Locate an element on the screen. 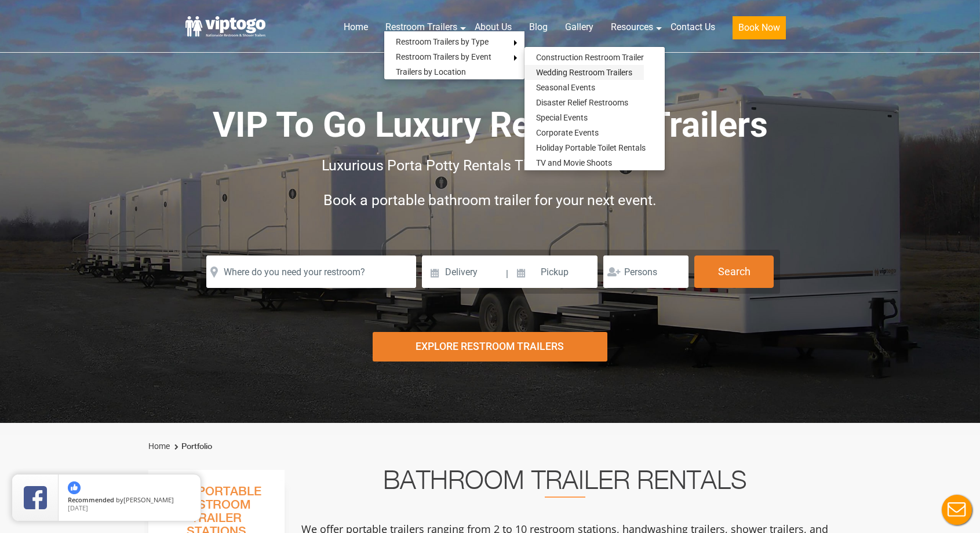 This screenshot has width=980, height=533. a: Blog is located at coordinates (539, 27).